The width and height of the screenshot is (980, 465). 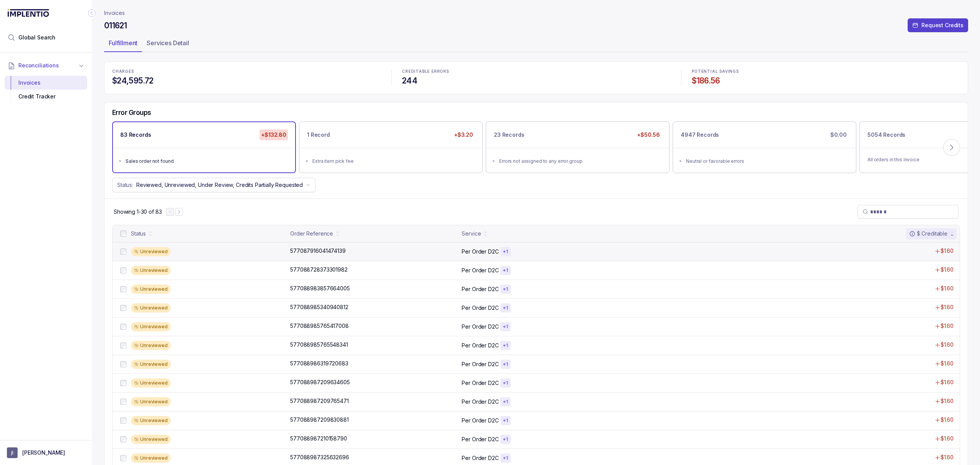 I want to click on div: Sales order not found, so click(x=206, y=162).